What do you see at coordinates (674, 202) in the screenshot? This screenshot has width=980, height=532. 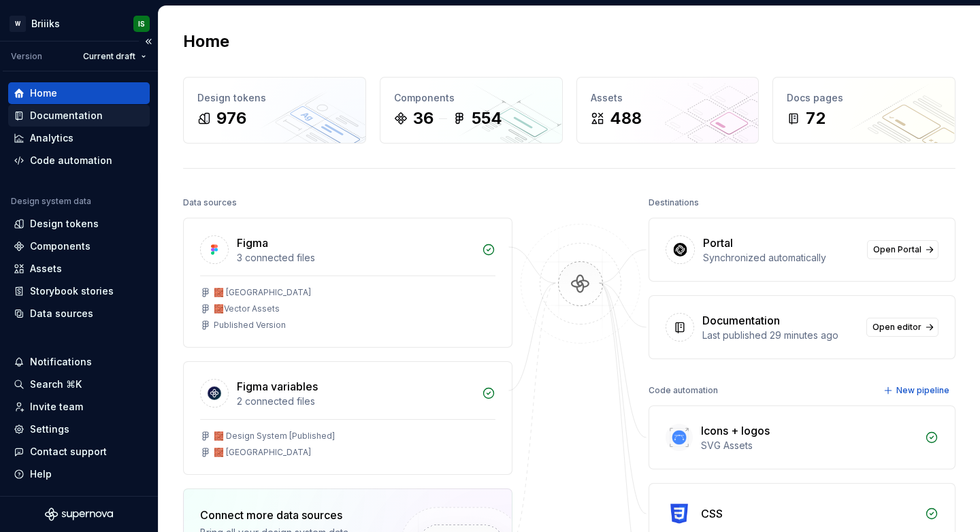 I see `div: Destinations` at bounding box center [674, 202].